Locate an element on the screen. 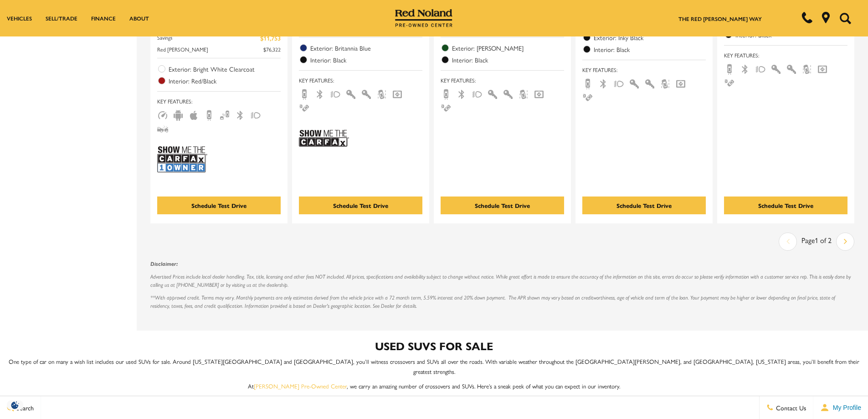 Image resolution: width=868 pixels, height=419 pixels. button: Open user profile menu is located at coordinates (840, 407).